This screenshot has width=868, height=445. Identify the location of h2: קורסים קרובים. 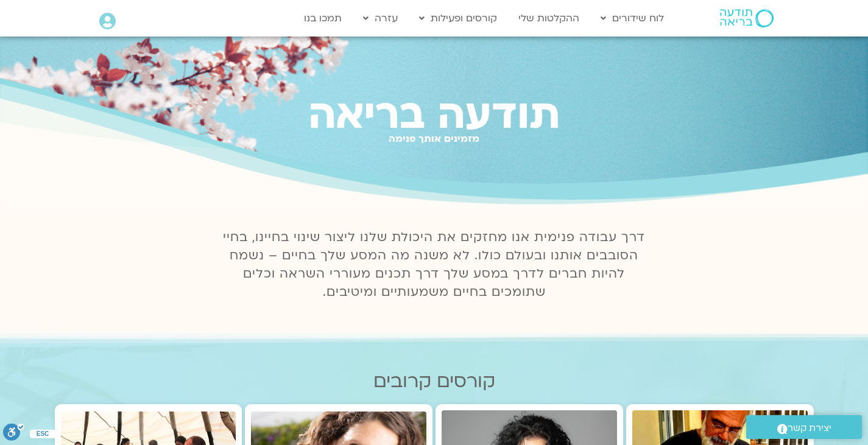
(434, 381).